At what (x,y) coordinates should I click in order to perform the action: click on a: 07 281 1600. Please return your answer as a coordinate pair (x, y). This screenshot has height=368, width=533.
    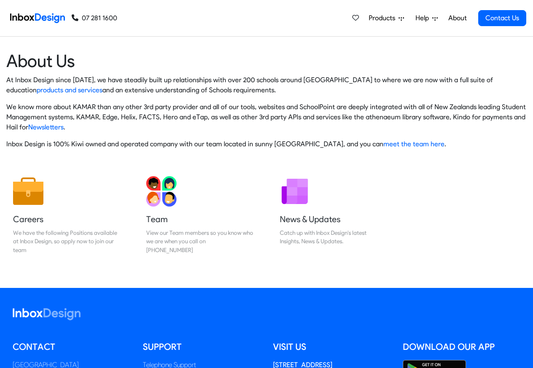
    Looking at the image, I should click on (94, 18).